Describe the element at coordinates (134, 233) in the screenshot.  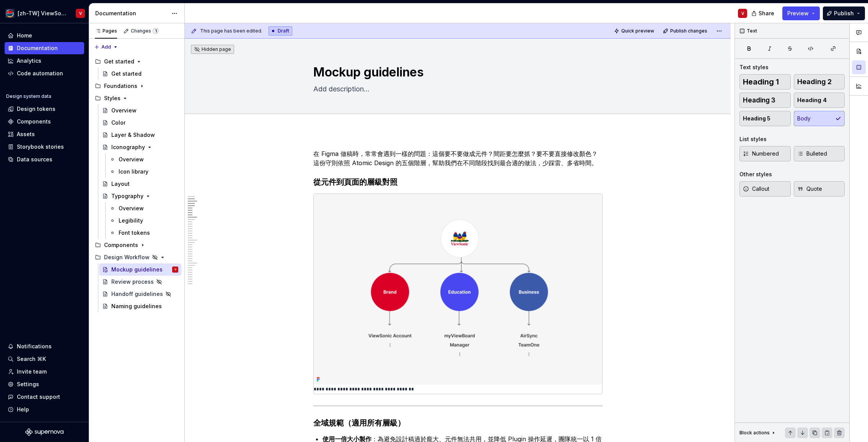
I see `div: Font tokens` at that location.